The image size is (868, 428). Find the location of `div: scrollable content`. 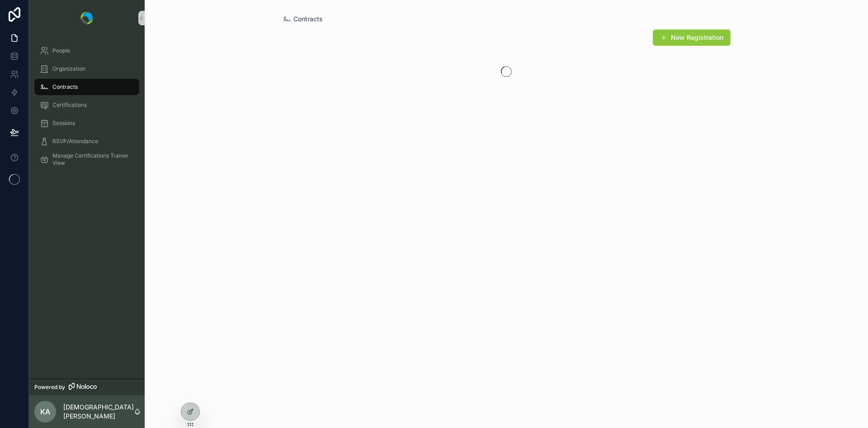

div: scrollable content is located at coordinates (86, 108).